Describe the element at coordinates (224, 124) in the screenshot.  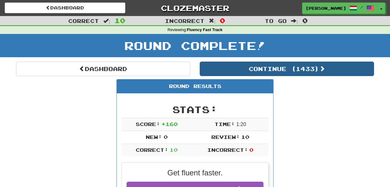
I see `span: Time:` at that location.